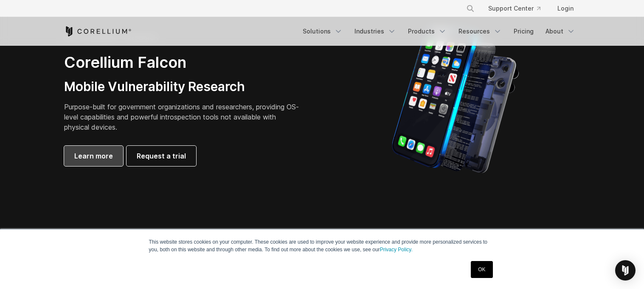 The width and height of the screenshot is (644, 289). What do you see at coordinates (322, 31) in the screenshot?
I see `a: Solutions` at bounding box center [322, 31].